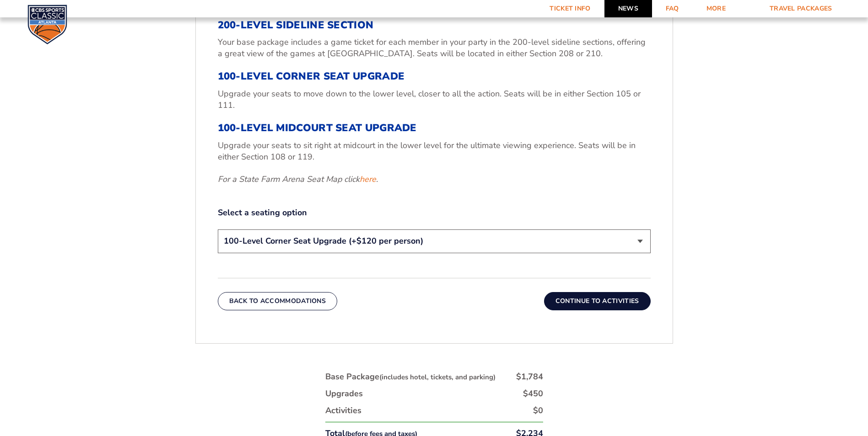 This screenshot has height=436, width=868. Describe the element at coordinates (434, 25) in the screenshot. I see `h3: 200-Level Sideline Section` at that location.